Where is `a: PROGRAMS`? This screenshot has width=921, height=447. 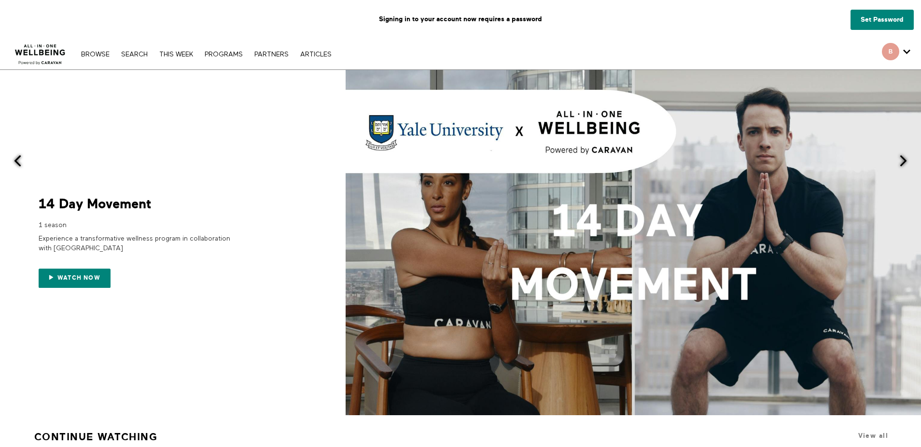 a: PROGRAMS is located at coordinates (223, 55).